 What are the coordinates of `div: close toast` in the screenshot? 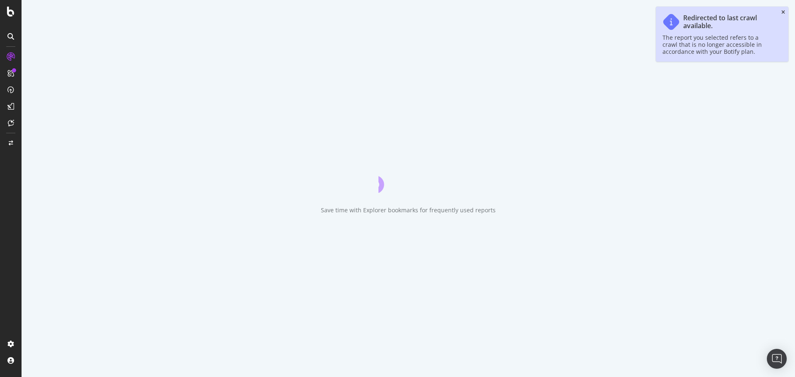 It's located at (783, 12).